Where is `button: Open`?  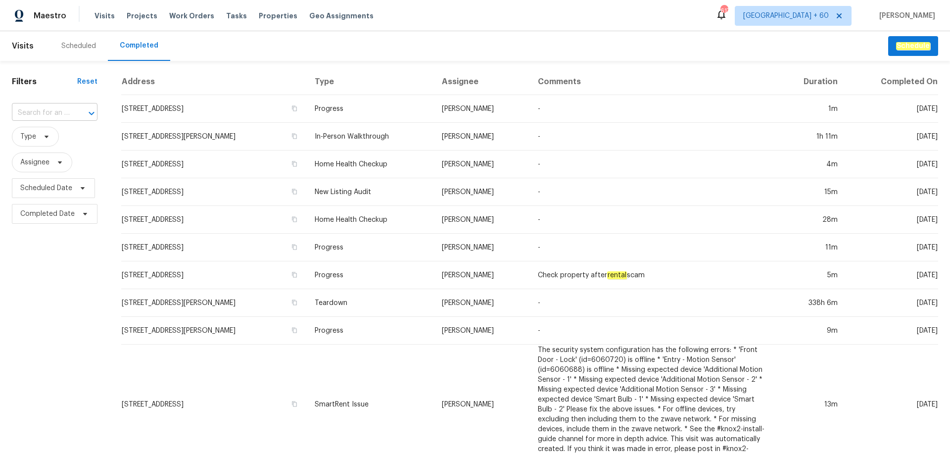 button: Open is located at coordinates (92, 113).